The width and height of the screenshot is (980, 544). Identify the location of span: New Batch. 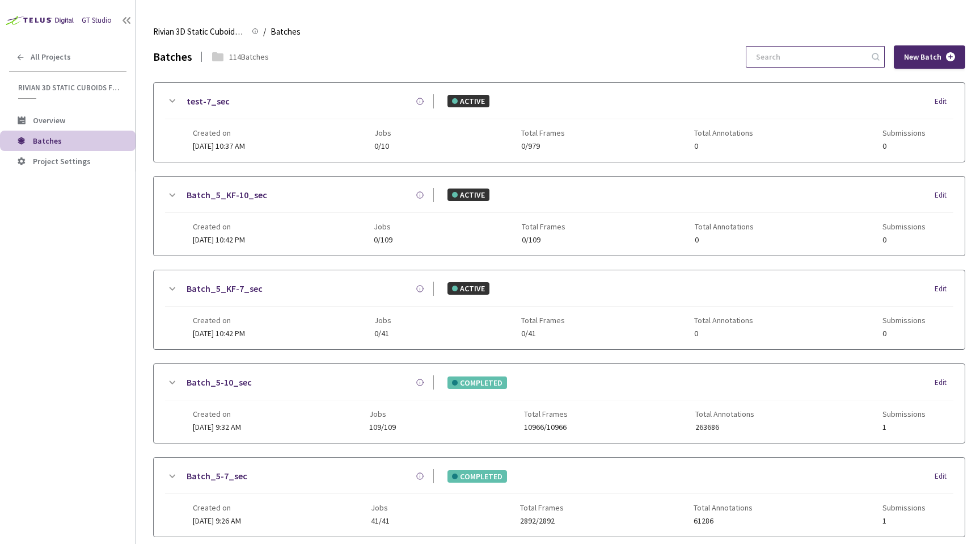
(923, 56).